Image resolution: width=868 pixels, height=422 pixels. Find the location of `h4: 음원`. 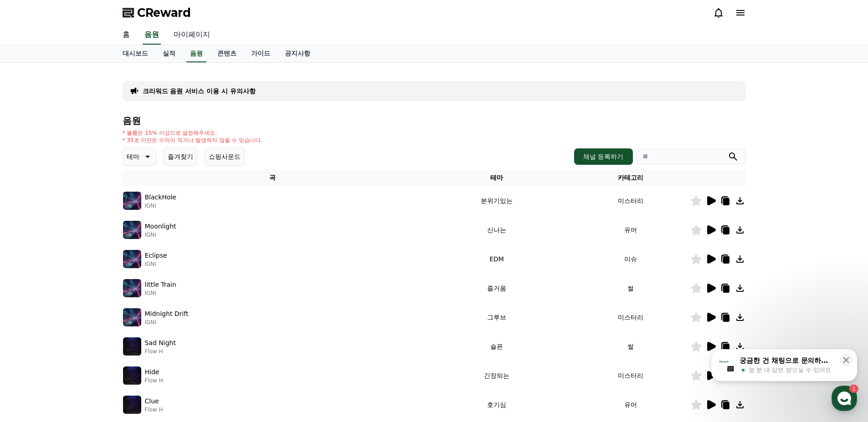

h4: 음원 is located at coordinates (434, 120).